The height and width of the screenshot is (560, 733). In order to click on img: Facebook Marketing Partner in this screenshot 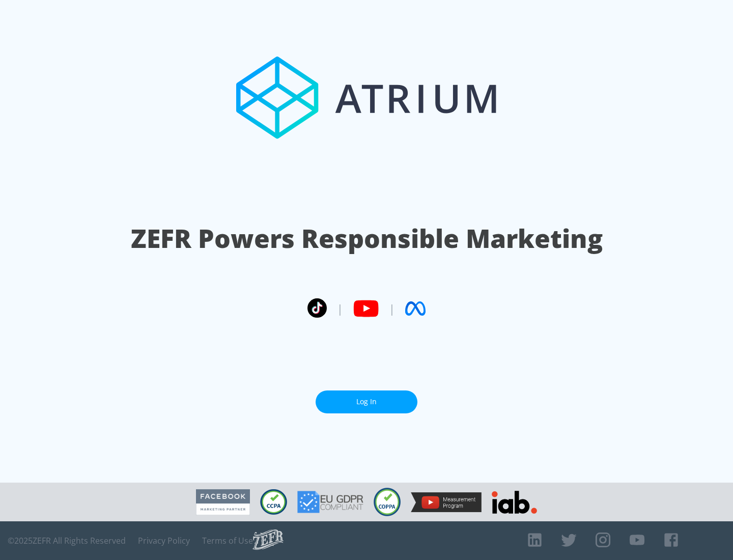, I will do `click(223, 502)`.